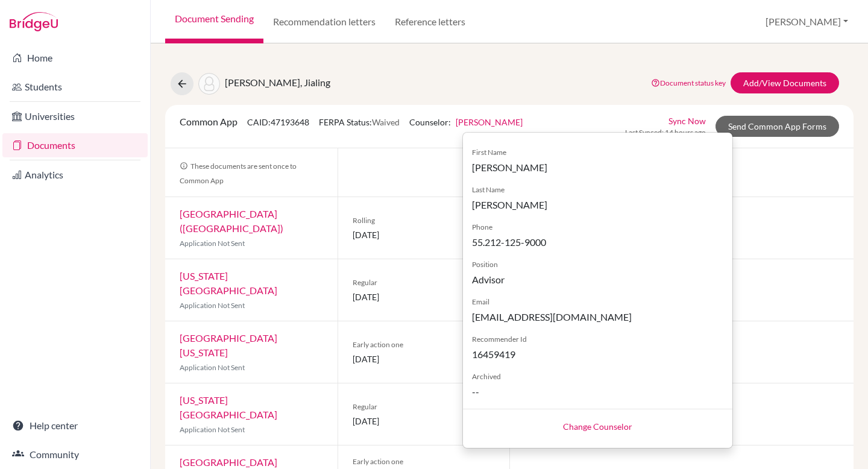 The image size is (868, 469). Describe the element at coordinates (385, 122) in the screenshot. I see `span: Waived` at that location.